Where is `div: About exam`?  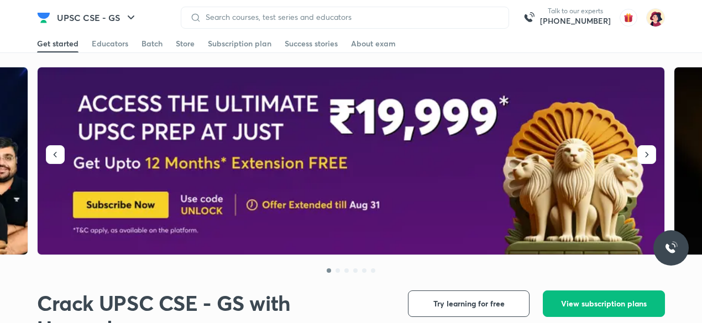 div: About exam is located at coordinates (373, 44).